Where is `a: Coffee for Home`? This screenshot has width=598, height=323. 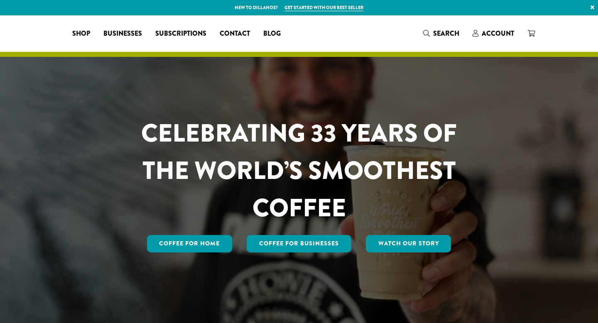 a: Coffee for Home is located at coordinates (190, 244).